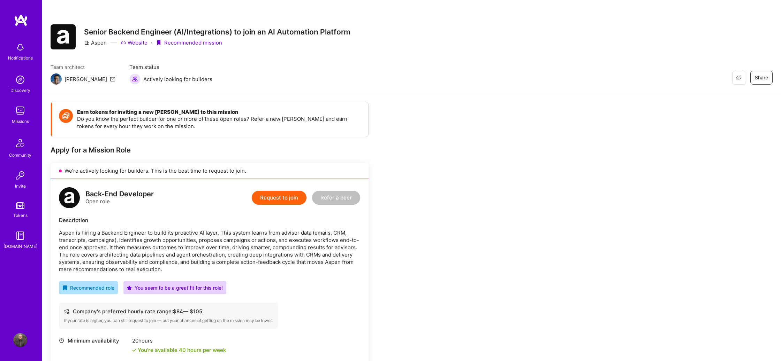 This screenshot has height=361, width=781. What do you see at coordinates (134, 351) in the screenshot?
I see `i: icon Check` at bounding box center [134, 351].